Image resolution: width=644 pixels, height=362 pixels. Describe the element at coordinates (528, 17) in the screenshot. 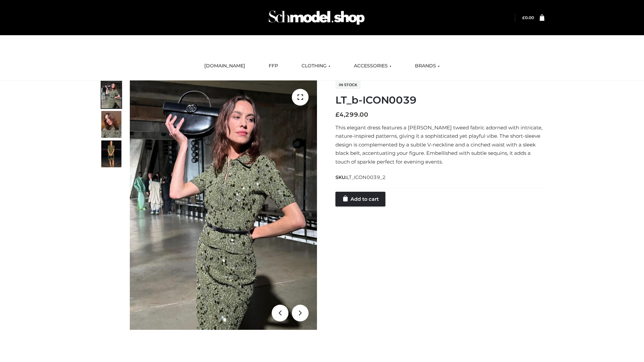

I see `bdi: 0.00` at that location.